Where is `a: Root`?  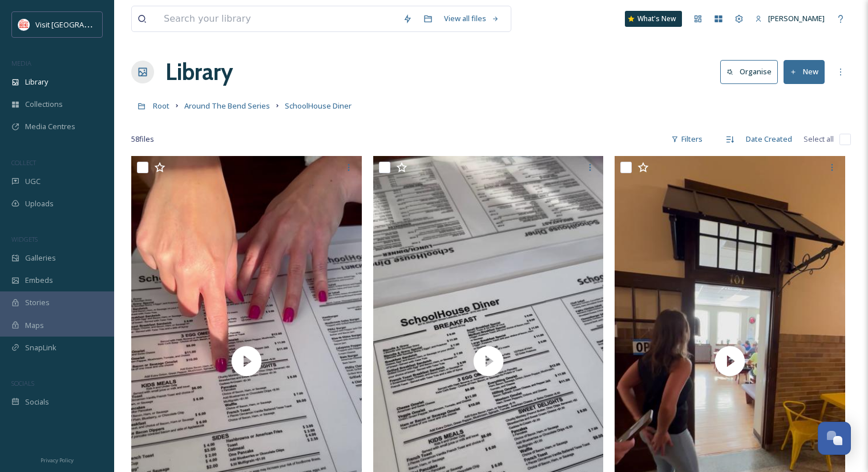
a: Root is located at coordinates (161, 105).